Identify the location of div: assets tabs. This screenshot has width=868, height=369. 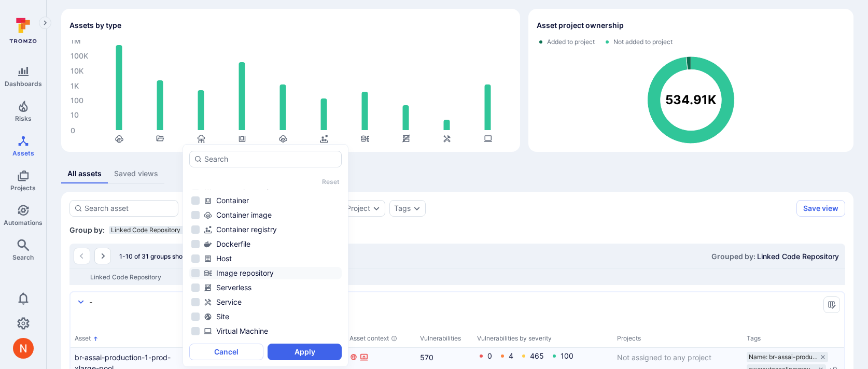
(457, 174).